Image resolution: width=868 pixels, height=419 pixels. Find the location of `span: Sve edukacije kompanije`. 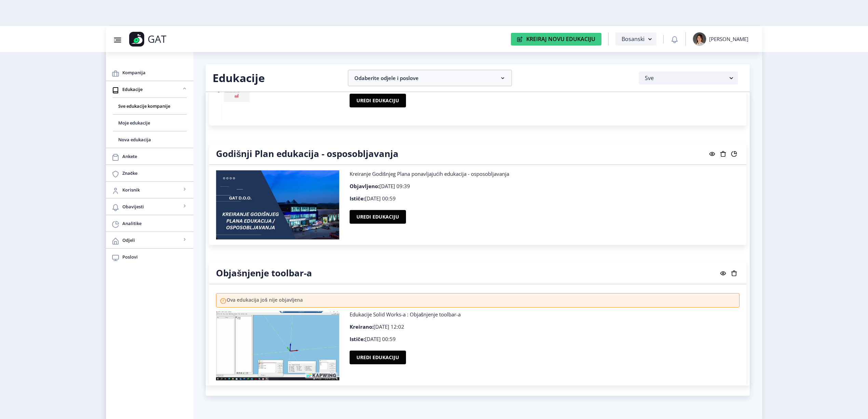

span: Sve edukacije kompanije is located at coordinates (149, 106).